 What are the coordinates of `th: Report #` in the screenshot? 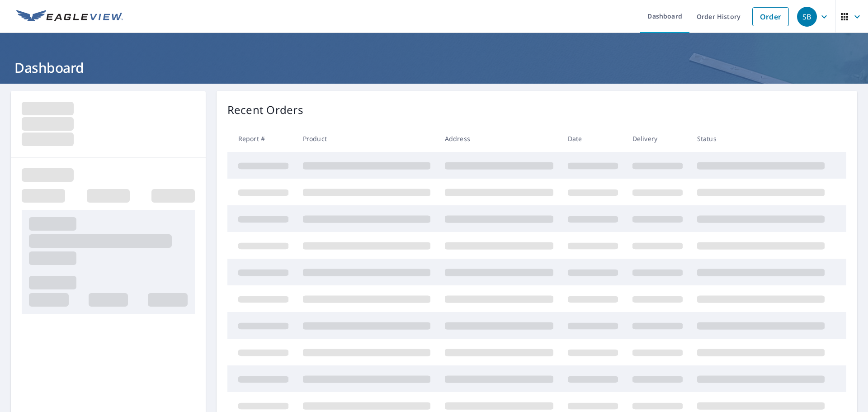 It's located at (261, 138).